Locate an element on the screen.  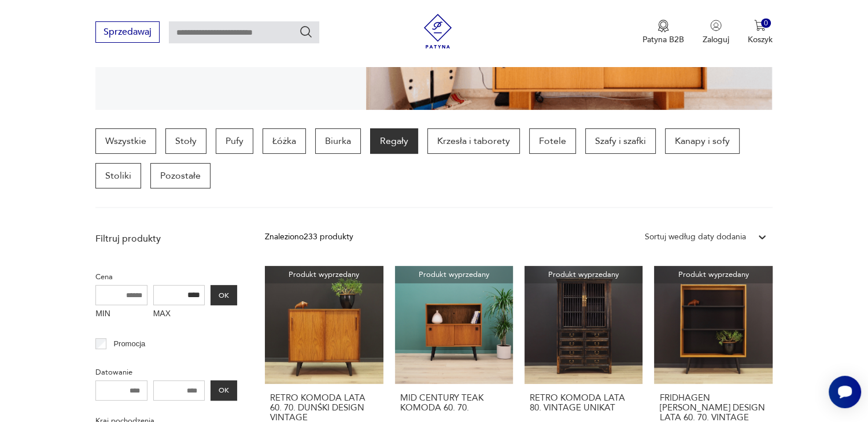
a: Ikona medaluPatyna B2B is located at coordinates (664, 33).